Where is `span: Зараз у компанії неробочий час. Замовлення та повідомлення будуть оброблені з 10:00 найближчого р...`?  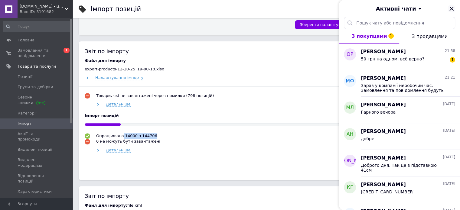 span: Зараз у компанії неробочий час. Замовлення та повідомлення будуть оброблені з 10:00 найближчого р... is located at coordinates (404, 88).